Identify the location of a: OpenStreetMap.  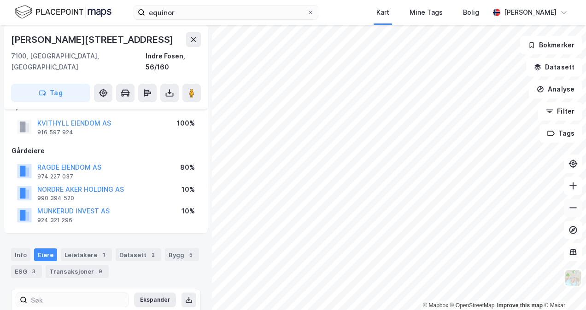
(472, 306).